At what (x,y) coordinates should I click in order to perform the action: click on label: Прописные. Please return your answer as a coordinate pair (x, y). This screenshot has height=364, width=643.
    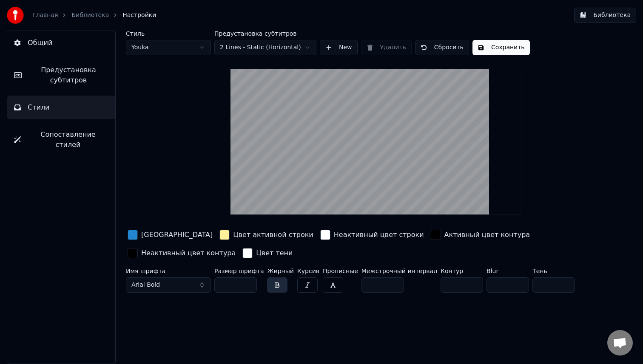
    Looking at the image, I should click on (340, 271).